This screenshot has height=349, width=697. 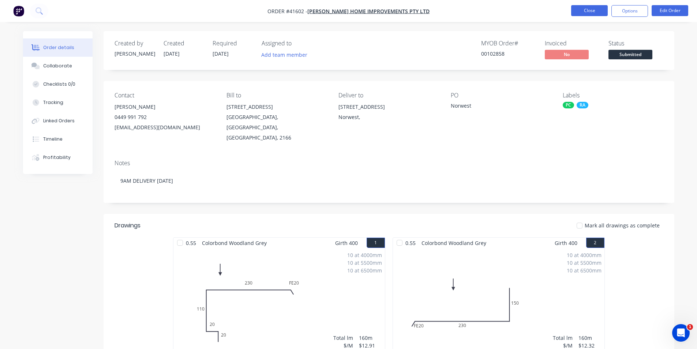 I want to click on div: PO, so click(x=501, y=95).